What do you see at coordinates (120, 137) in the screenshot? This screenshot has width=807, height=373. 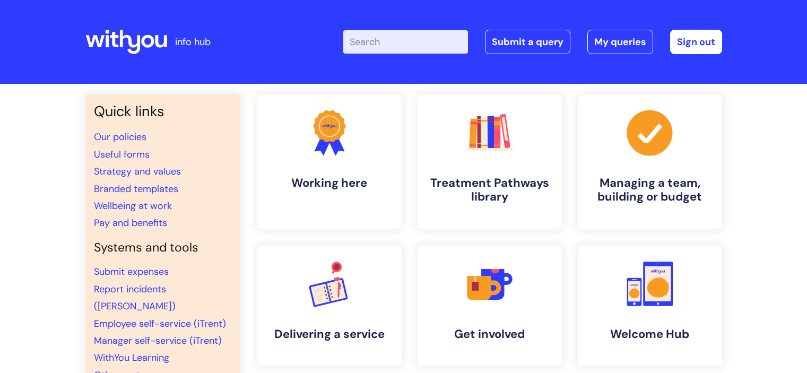 I see `a: Our policies` at bounding box center [120, 137].